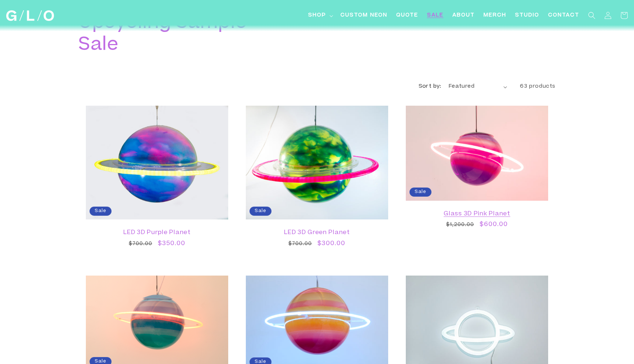  I want to click on span: 63 products, so click(538, 87).